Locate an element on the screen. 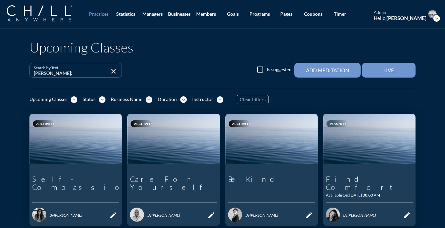 The width and height of the screenshot is (445, 228). span: Clear Filters is located at coordinates (252, 100).